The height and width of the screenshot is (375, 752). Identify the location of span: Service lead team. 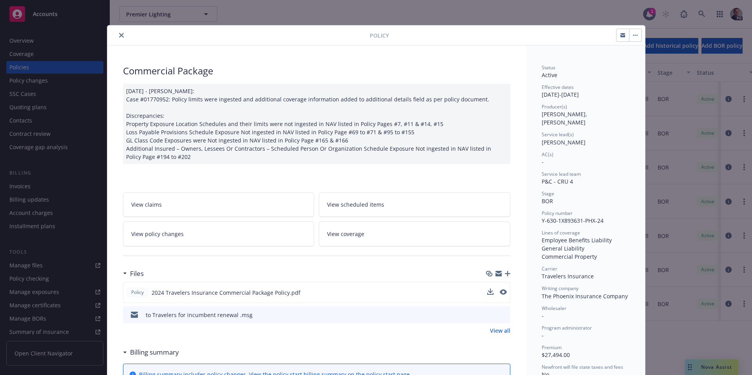
(561, 174).